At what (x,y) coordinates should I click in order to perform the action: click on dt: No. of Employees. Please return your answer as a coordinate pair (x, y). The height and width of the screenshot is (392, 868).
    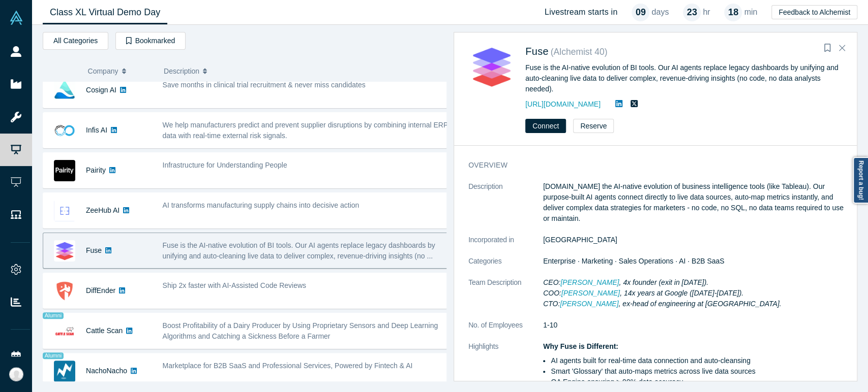
    Looking at the image, I should click on (506, 330).